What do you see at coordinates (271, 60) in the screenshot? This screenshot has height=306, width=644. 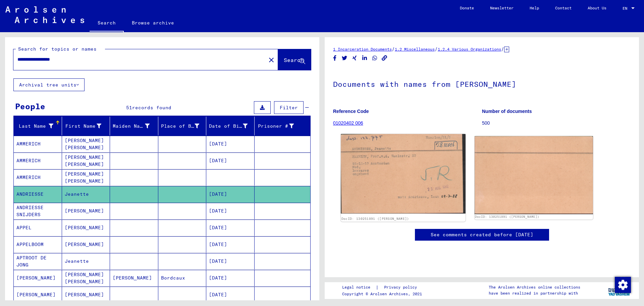 I see `mat-icon: close` at bounding box center [271, 60].